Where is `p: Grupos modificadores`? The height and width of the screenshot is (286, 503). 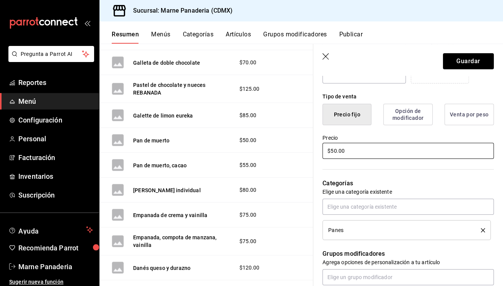
p: Grupos modificadores is located at coordinates (408, 254).